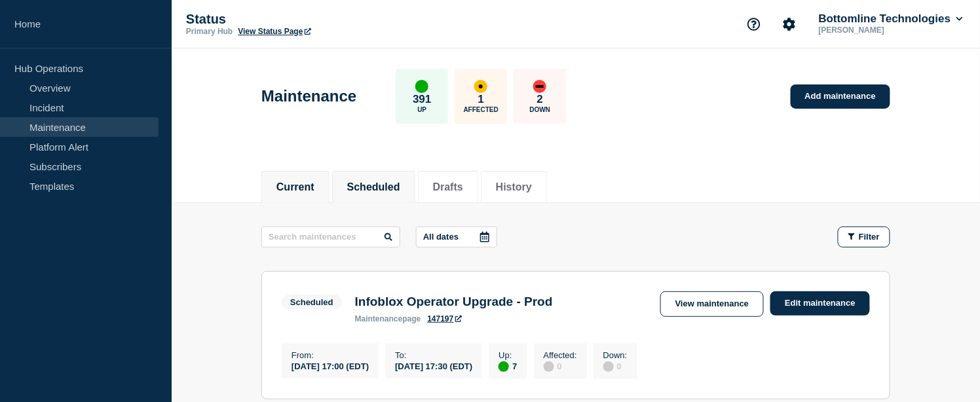 This screenshot has width=980, height=402. Describe the element at coordinates (312, 301) in the screenshot. I see `div: Scheduled` at that location.